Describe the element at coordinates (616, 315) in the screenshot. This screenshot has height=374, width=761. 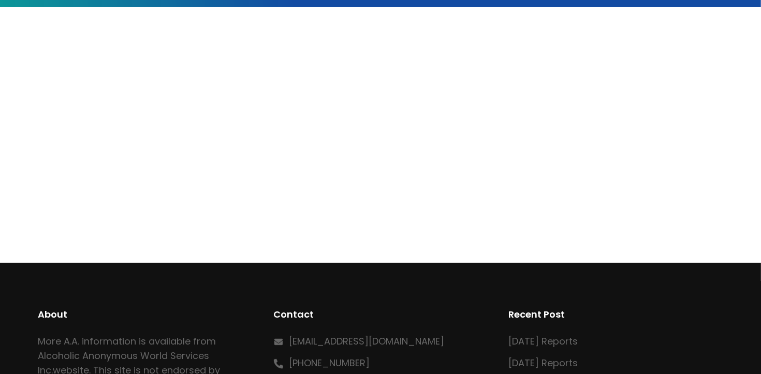
I see `h2: Recent Post` at that location.